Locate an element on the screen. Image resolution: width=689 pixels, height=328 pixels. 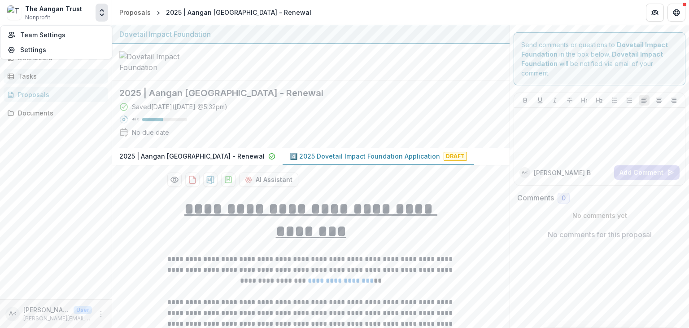
p: No comments yet is located at coordinates (600, 215).